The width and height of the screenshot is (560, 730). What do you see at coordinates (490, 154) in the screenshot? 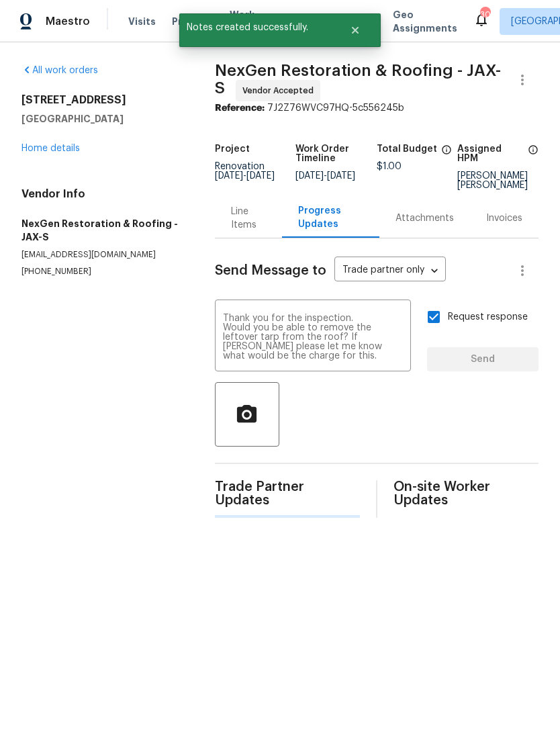
I see `h5: Assigned HPM` at bounding box center [490, 154].